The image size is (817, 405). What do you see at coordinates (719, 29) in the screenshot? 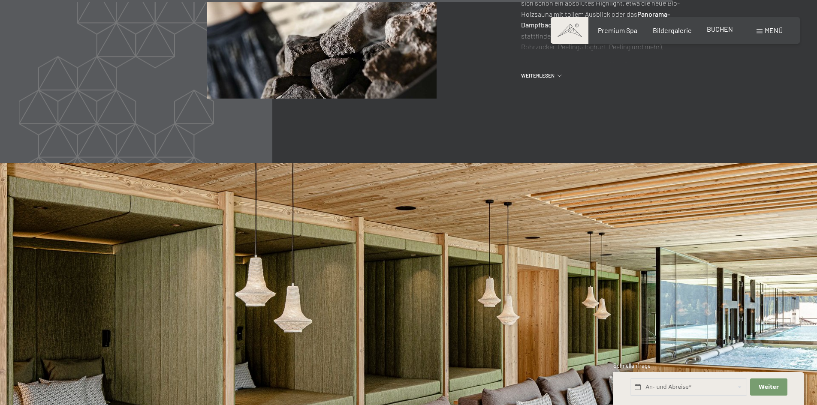
I see `span: BUCHEN` at bounding box center [719, 29].